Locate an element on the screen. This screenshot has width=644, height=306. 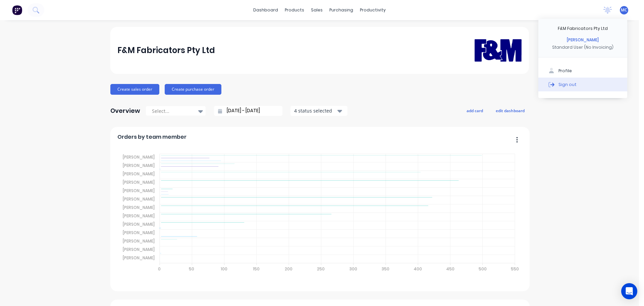
tspan: 100 is located at coordinates (224, 269).